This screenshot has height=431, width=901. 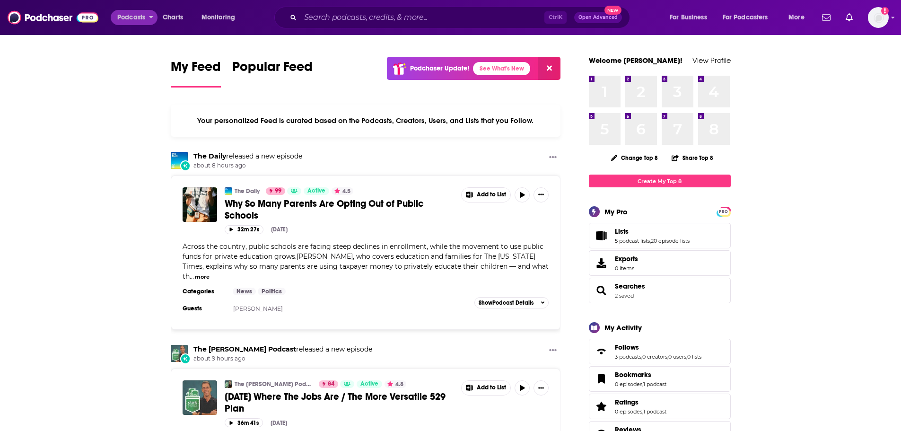 I want to click on button: 36m 41s, so click(x=243, y=422).